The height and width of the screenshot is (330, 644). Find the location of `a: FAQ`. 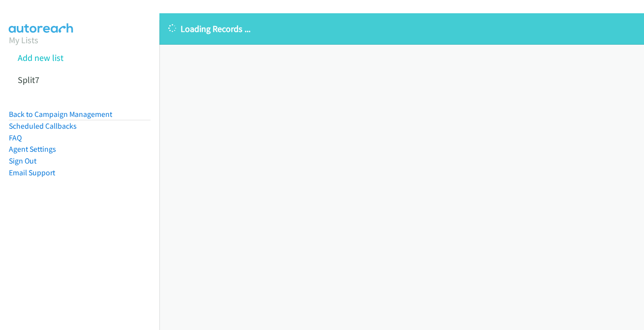

a: FAQ is located at coordinates (15, 138).